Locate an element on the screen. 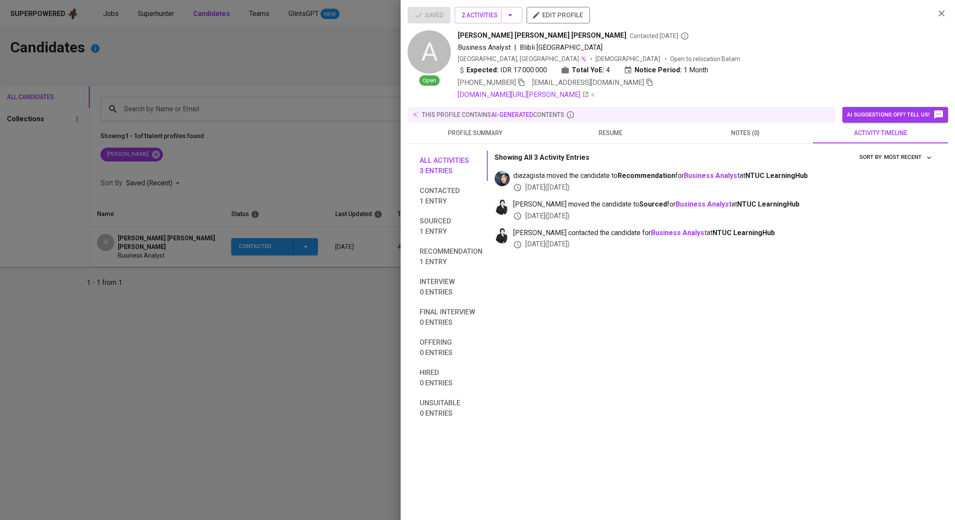 This screenshot has width=955, height=520. span: activity timeline is located at coordinates (880, 133).